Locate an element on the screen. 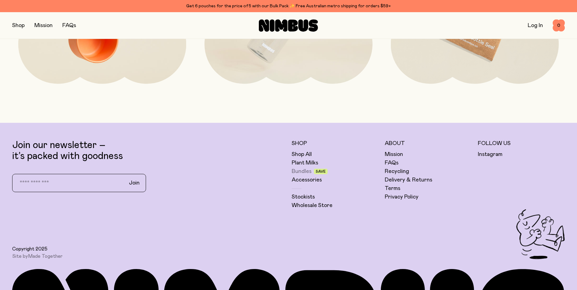 This screenshot has height=290, width=577. span: Save is located at coordinates (320, 171).